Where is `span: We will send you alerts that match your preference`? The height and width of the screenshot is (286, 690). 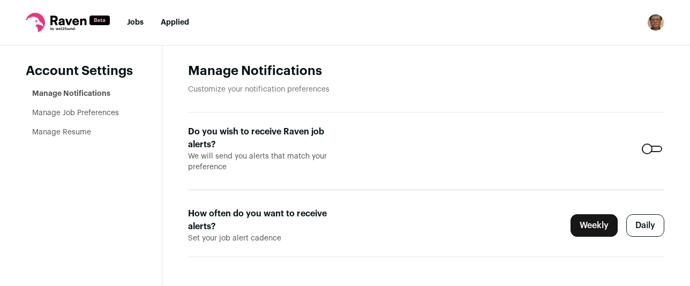 span: We will send you alerts that match your preference is located at coordinates (263, 162).